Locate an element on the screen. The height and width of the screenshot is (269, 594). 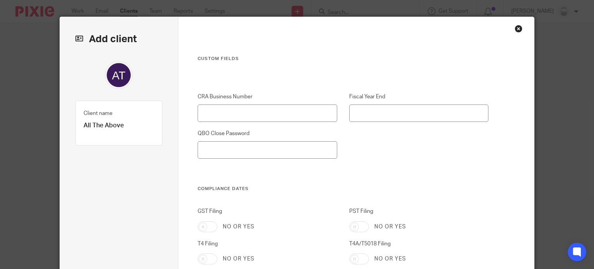
h3: Compliance Dates is located at coordinates (343, 189).